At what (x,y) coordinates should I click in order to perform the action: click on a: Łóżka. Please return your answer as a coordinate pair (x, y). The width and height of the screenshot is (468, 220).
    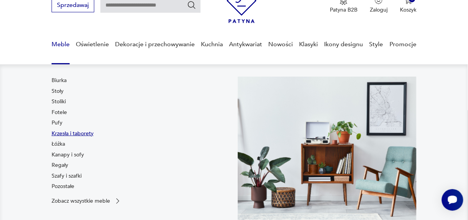
    Looking at the image, I should click on (58, 144).